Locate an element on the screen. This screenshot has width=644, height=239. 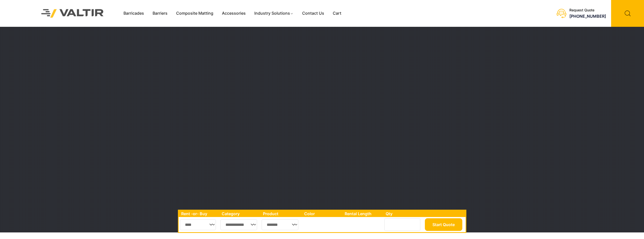
th: Category is located at coordinates (240, 214).